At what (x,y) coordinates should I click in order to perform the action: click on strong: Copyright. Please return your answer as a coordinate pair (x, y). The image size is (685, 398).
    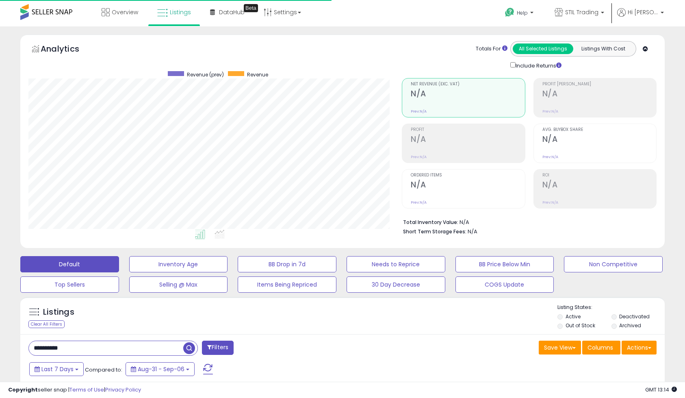
    Looking at the image, I should click on (23, 389).